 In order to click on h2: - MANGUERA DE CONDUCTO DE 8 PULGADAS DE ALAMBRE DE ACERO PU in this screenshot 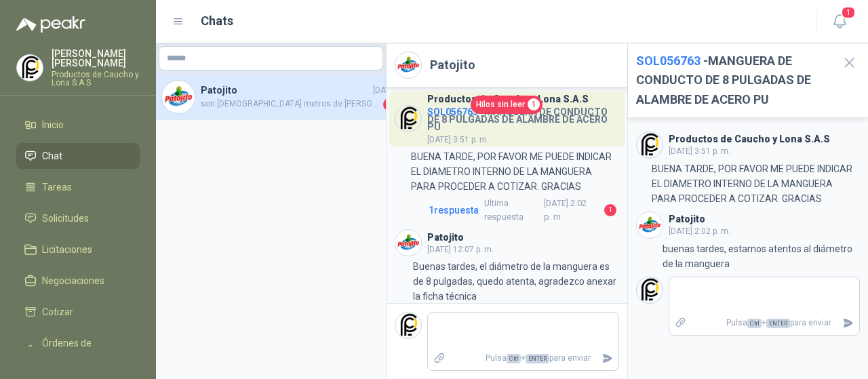, I will do `click(733, 80)`.